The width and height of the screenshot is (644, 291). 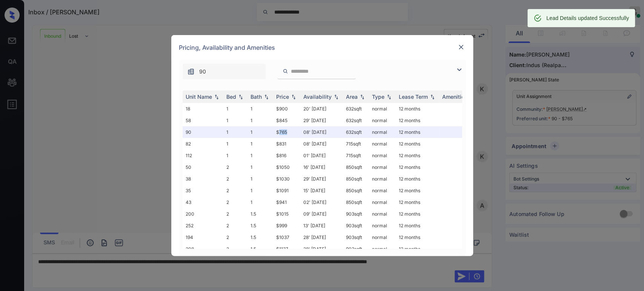 I want to click on td: $831, so click(x=287, y=144).